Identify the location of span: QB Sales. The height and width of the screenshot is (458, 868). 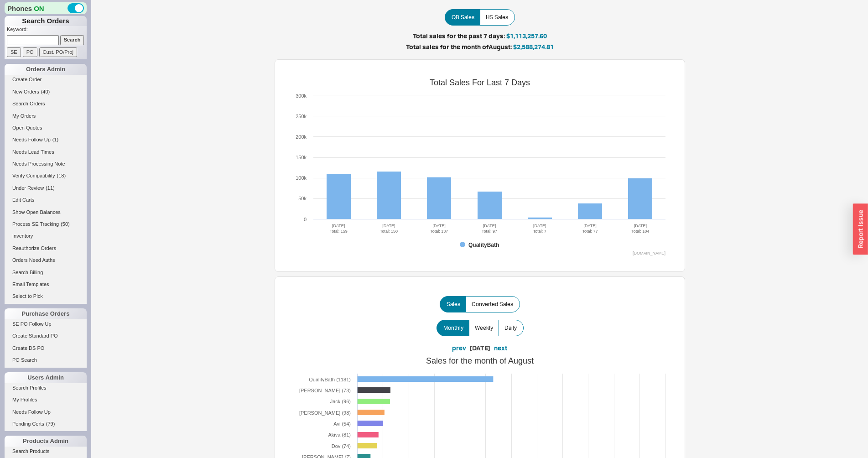
(463, 18).